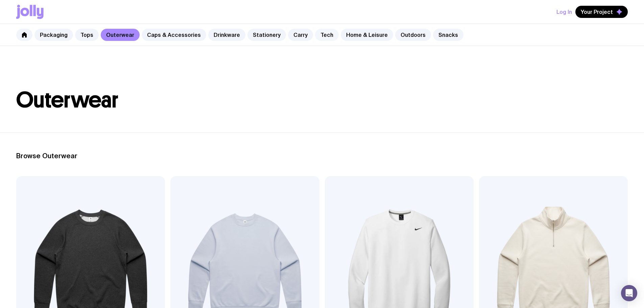 The image size is (644, 308). Describe the element at coordinates (322, 156) in the screenshot. I see `h2: Browse Outerwear` at that location.